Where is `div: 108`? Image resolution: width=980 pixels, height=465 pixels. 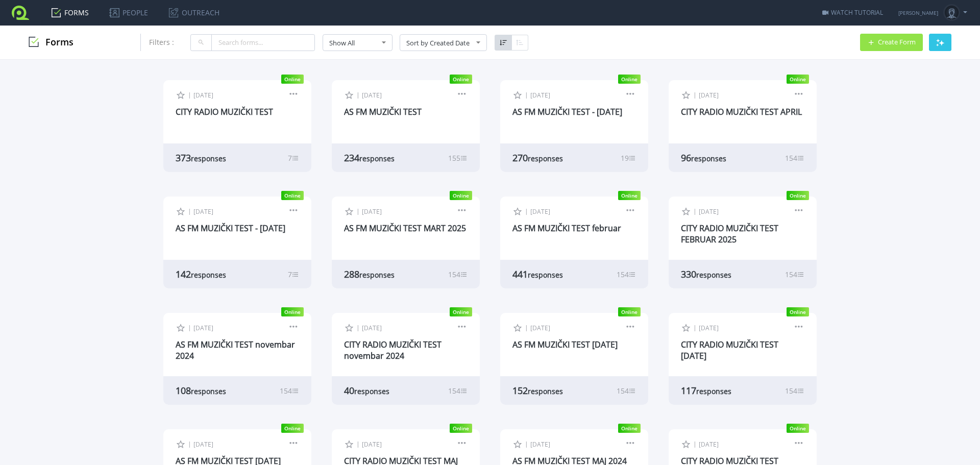
div: 108 is located at coordinates (213, 390).